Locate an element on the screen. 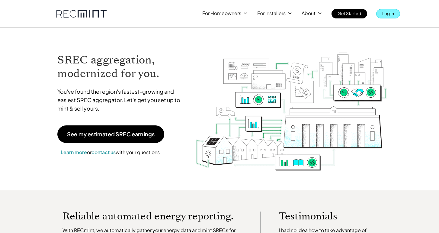 This screenshot has width=439, height=233. p: or with your questions is located at coordinates (110, 152).